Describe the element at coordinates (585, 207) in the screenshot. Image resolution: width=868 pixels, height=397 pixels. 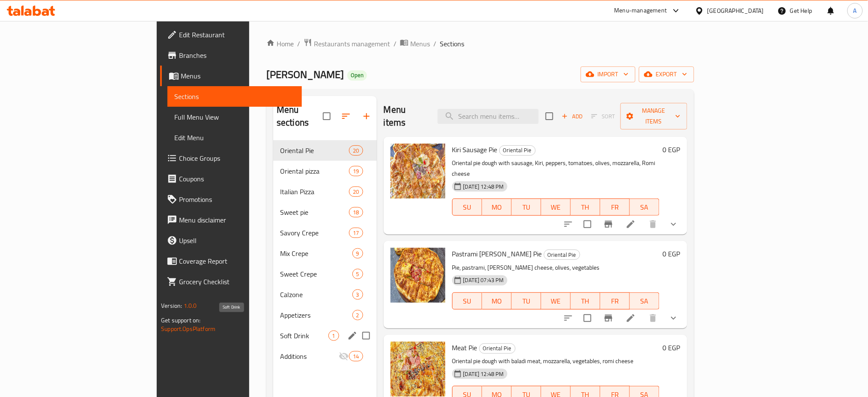
I see `button: TH` at that location.